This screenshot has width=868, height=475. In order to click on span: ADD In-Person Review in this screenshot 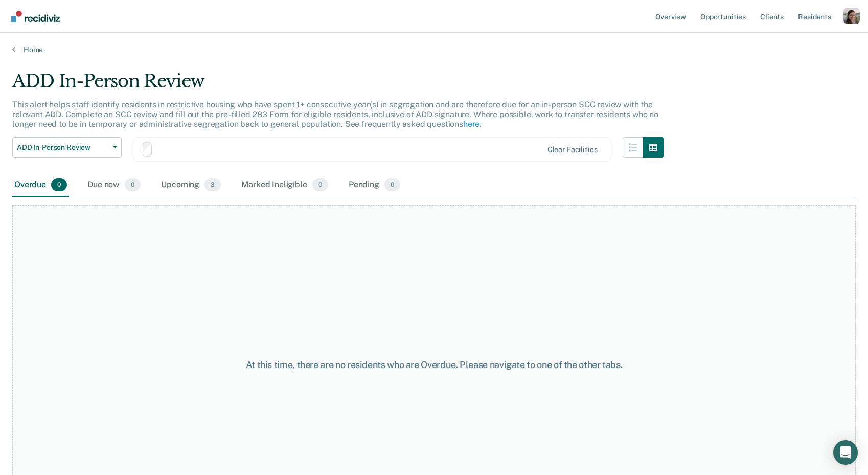, I will do `click(62, 147)`.